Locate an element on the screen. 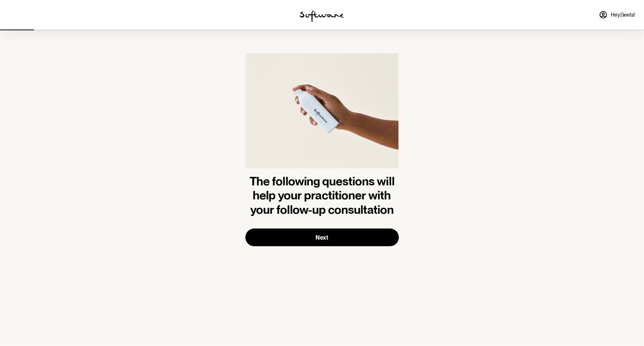 This screenshot has height=346, width=644. button: Next is located at coordinates (322, 237).